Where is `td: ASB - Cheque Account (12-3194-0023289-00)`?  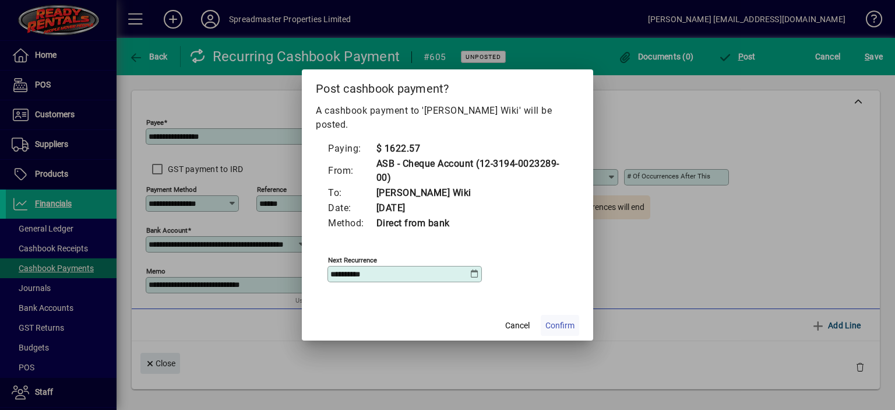
td: ASB - Cheque Account (12-3194-0023289-00) is located at coordinates (472, 171).